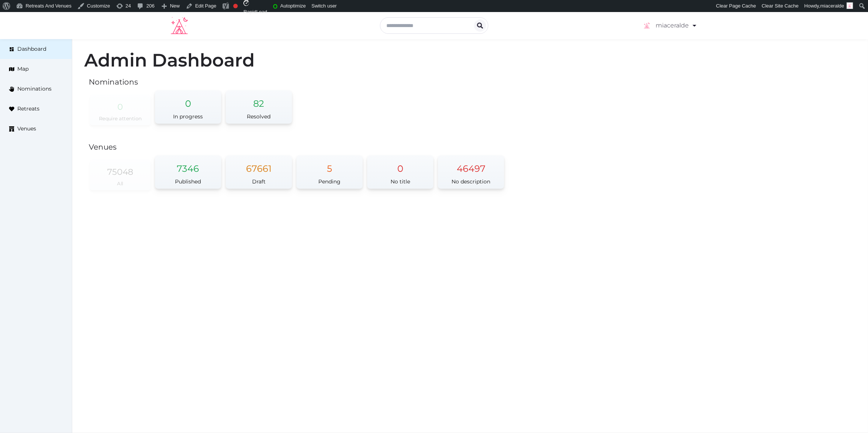 The image size is (868, 433). What do you see at coordinates (28, 108) in the screenshot?
I see `span: Retreats` at bounding box center [28, 108].